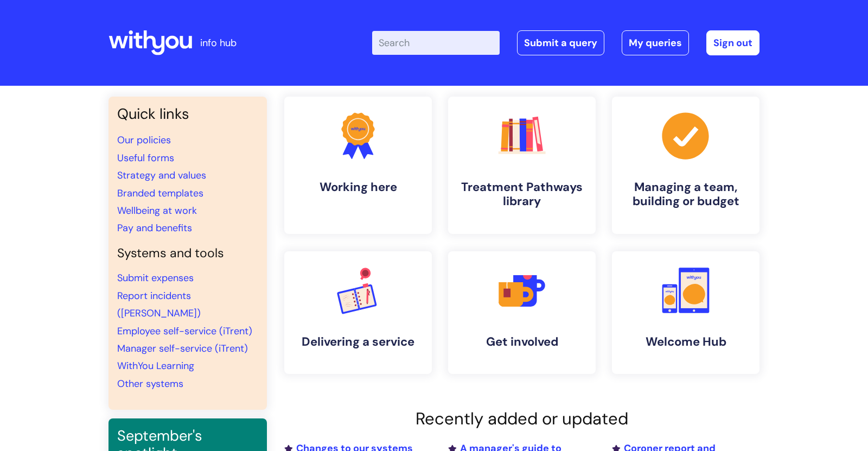  I want to click on h4: Managing a team, building or budget, so click(686, 194).